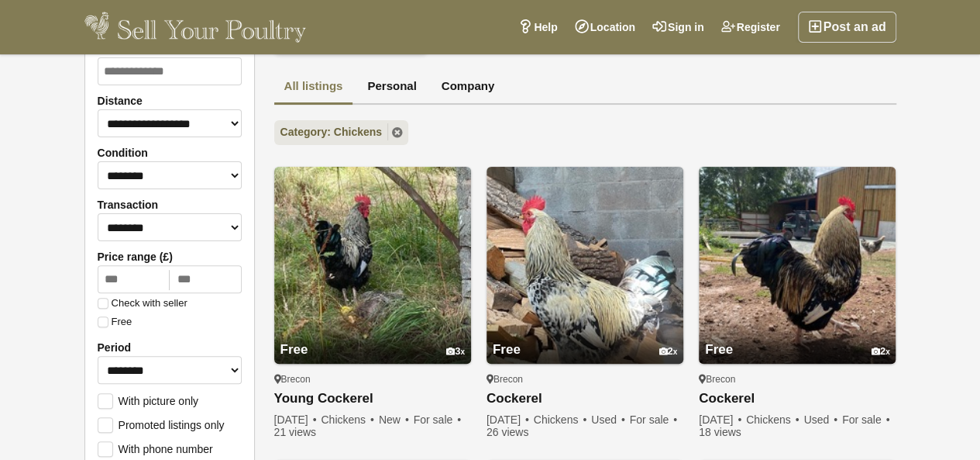  Describe the element at coordinates (195, 28) in the screenshot. I see `img: Sell Your Poultry` at that location.